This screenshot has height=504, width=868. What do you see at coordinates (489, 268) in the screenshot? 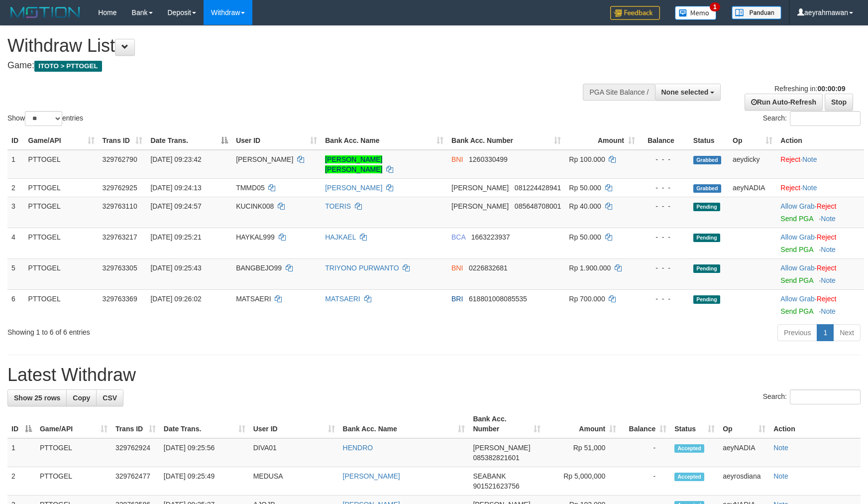
I see `span: Copy 0226832681 to clipboard` at bounding box center [489, 268].